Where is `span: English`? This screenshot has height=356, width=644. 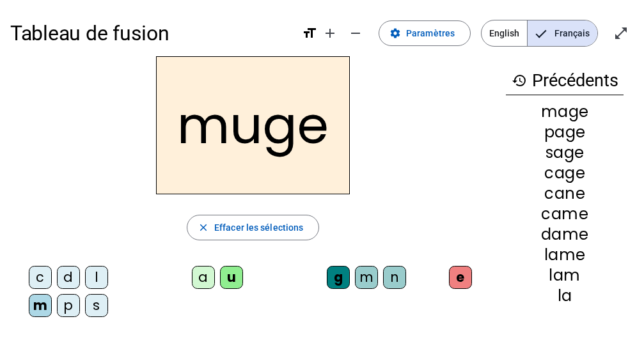
span: English is located at coordinates (504, 33).